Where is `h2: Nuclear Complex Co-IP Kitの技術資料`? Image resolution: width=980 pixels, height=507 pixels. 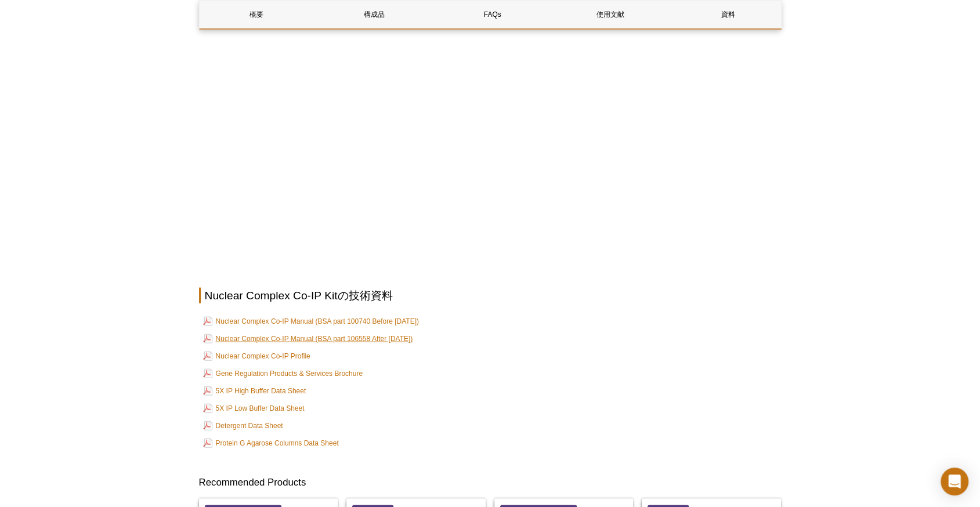 h2: Nuclear Complex Co-IP Kitの技術資料 is located at coordinates (490, 295).